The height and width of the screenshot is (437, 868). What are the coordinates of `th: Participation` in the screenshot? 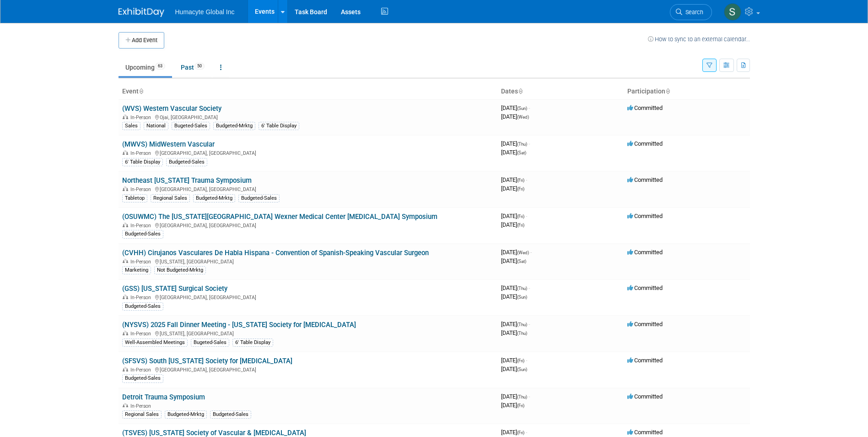 It's located at (687, 92).